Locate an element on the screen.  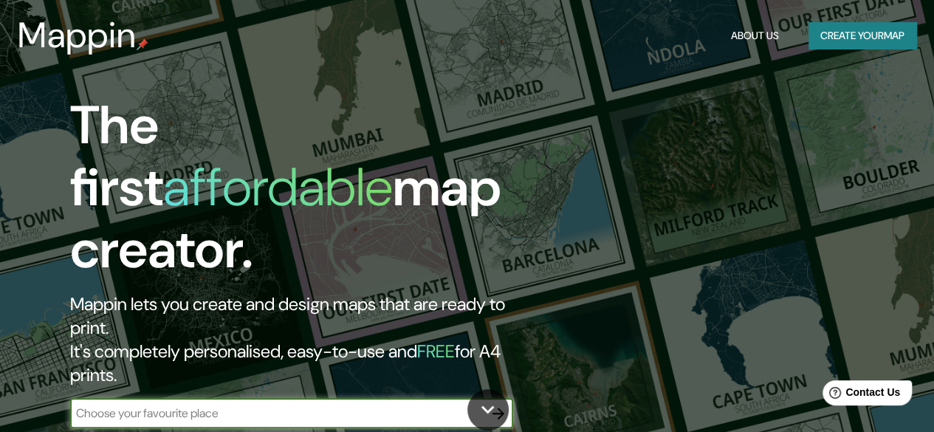
span: Contact Us is located at coordinates (70, 18).